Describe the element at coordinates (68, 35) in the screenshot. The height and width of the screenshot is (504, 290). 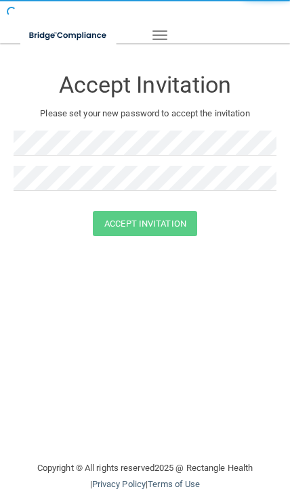
I see `img: bridge_compliance_login_screen.278c3ca4.svg` at that location.